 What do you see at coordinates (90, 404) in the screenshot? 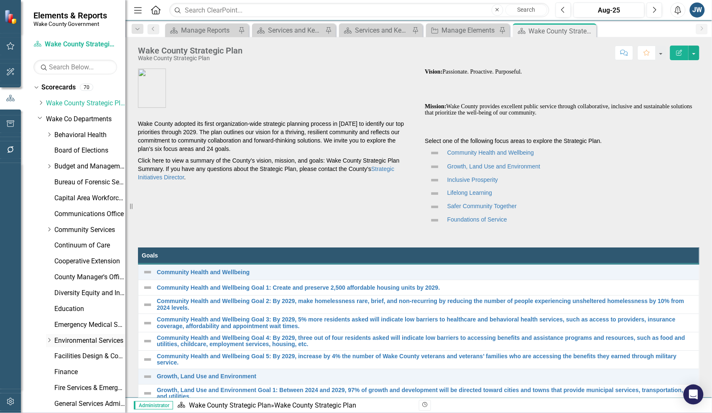
I see `a: General Services Administration` at bounding box center [90, 404].